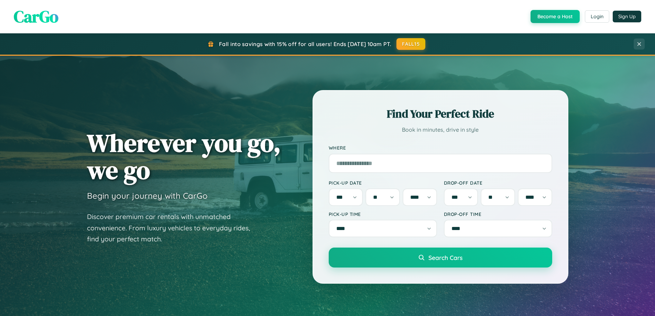 This screenshot has width=655, height=316. I want to click on span: Search Cars, so click(446, 258).